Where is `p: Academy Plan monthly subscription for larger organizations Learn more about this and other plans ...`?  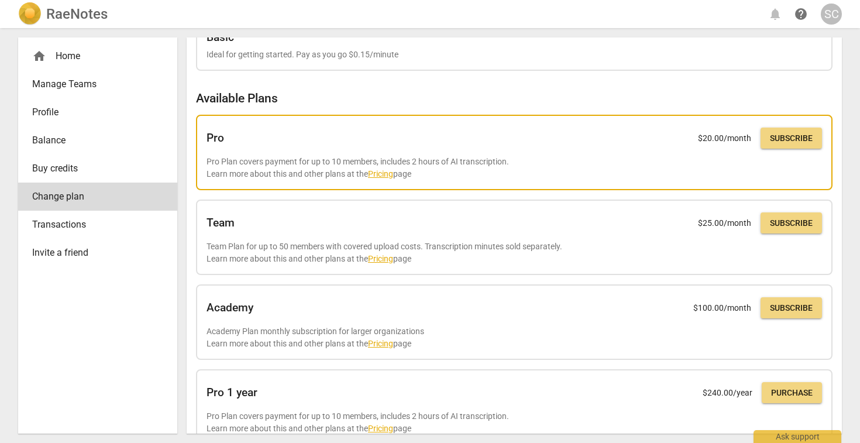
p: Academy Plan monthly subscription for larger organizations Learn more about this and other plans ... is located at coordinates (514, 337).